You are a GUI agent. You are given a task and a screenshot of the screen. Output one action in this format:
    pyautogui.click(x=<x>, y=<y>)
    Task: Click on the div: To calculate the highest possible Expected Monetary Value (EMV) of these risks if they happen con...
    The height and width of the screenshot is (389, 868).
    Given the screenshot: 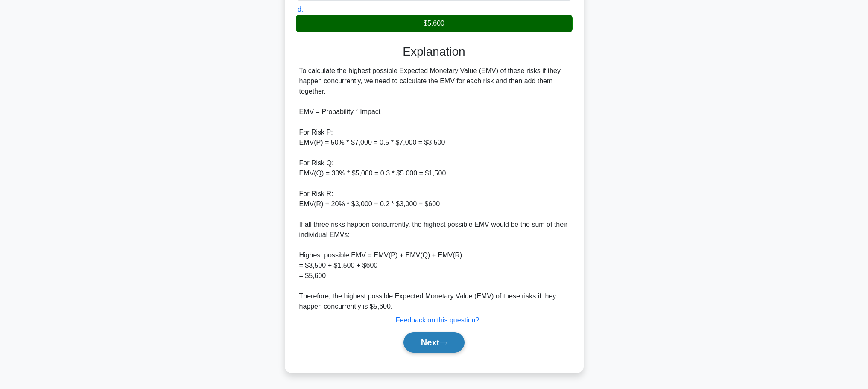 What is the action you would take?
    pyautogui.click(x=434, y=189)
    